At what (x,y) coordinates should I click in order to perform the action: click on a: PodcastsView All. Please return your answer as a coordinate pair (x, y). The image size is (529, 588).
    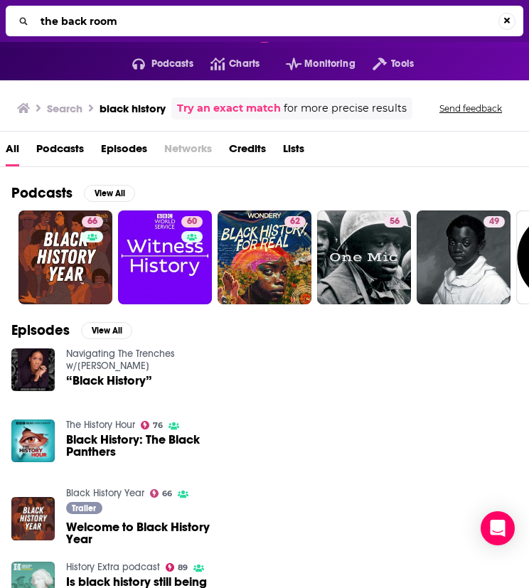
    Looking at the image, I should click on (73, 193).